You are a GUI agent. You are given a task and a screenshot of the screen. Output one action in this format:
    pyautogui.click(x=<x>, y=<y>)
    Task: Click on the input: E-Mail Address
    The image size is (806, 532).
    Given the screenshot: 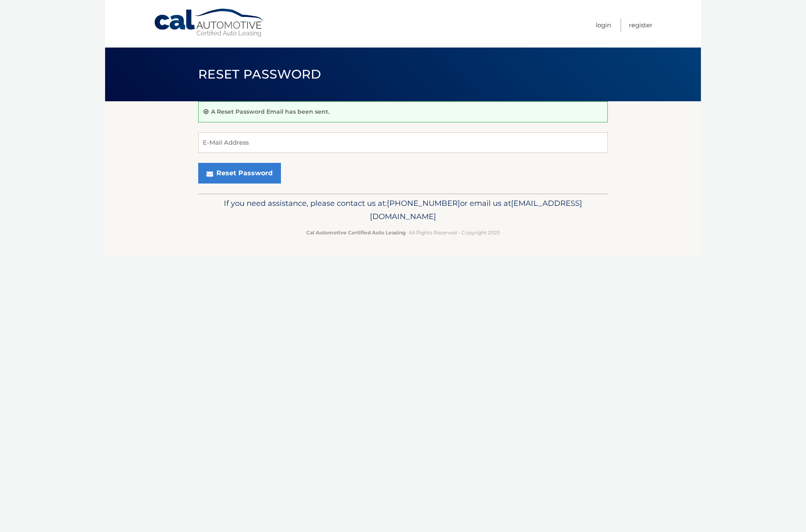 What is the action you would take?
    pyautogui.click(x=403, y=142)
    